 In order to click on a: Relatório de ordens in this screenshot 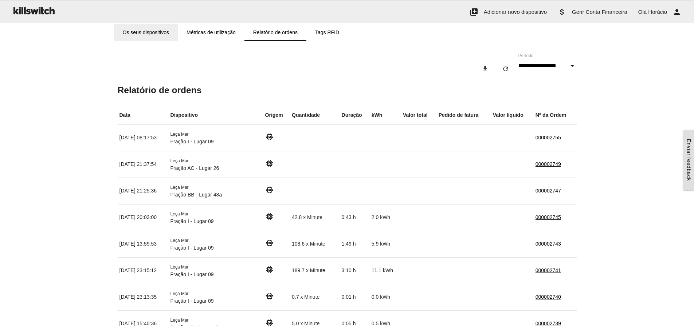, I will do `click(275, 32)`.